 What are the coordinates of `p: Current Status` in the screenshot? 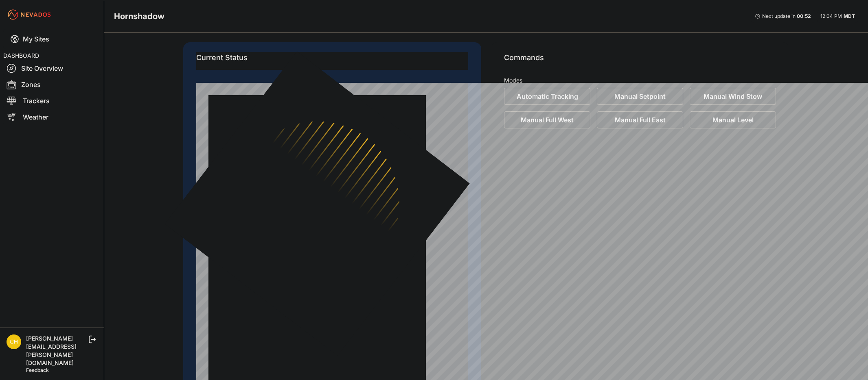 It's located at (332, 61).